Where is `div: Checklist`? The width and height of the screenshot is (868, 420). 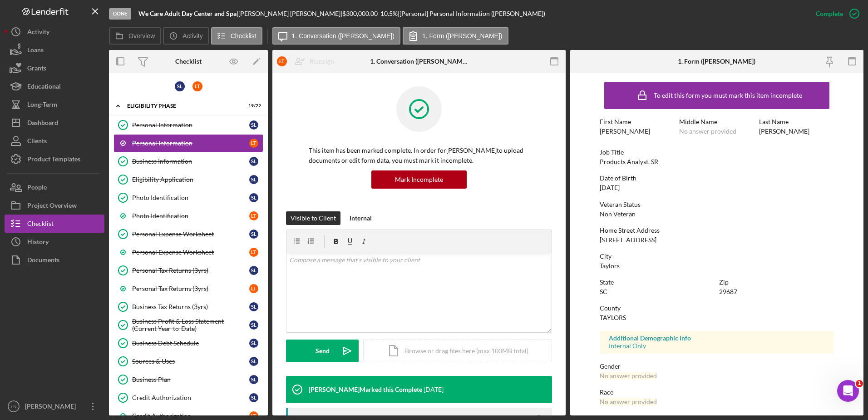
div: Checklist is located at coordinates (40, 224).